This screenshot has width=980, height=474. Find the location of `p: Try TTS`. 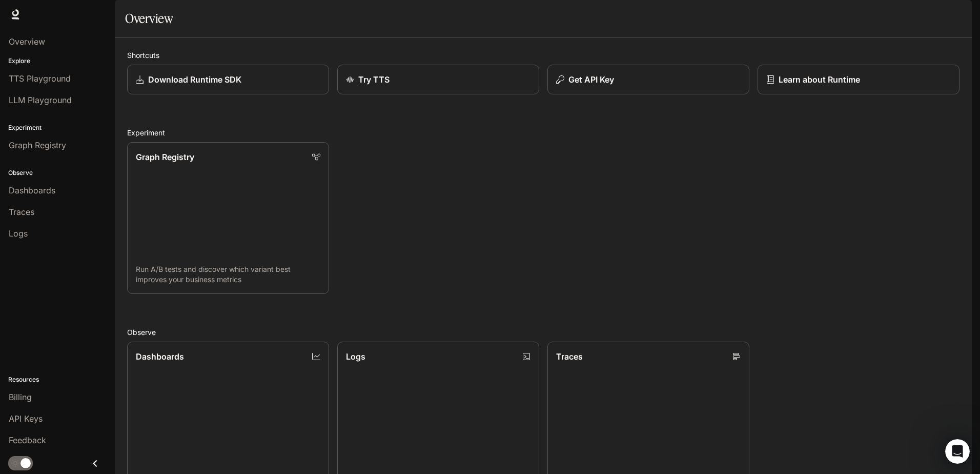

p: Try TTS is located at coordinates (373, 79).